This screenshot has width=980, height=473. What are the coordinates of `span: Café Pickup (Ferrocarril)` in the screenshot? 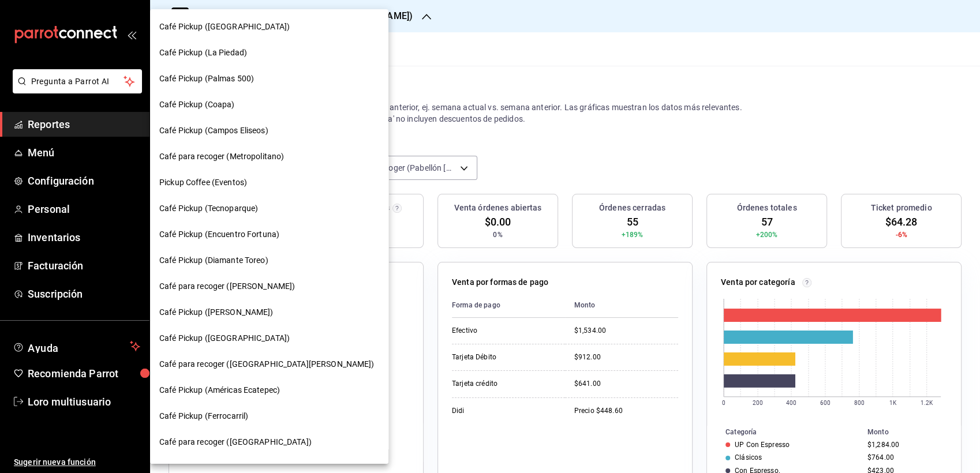 It's located at (204, 416).